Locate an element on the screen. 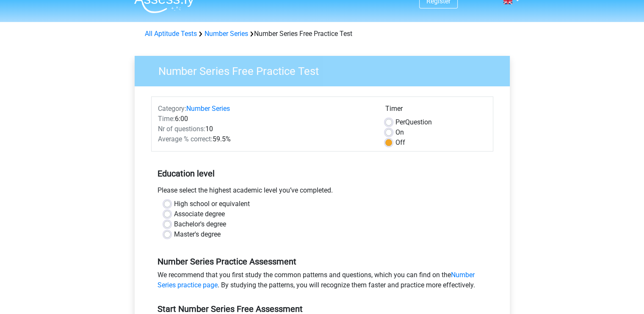  a: All Aptitude Tests is located at coordinates (171, 34).